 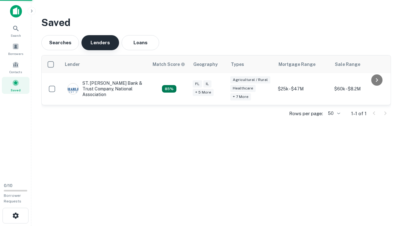 I want to click on h6: Match Score, so click(x=168, y=64).